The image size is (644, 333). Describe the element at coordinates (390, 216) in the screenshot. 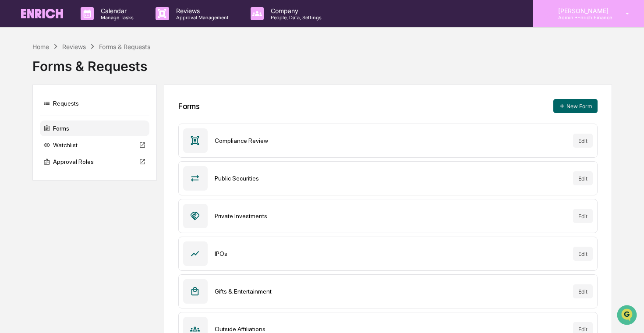

I see `div: Private Investments` at that location.